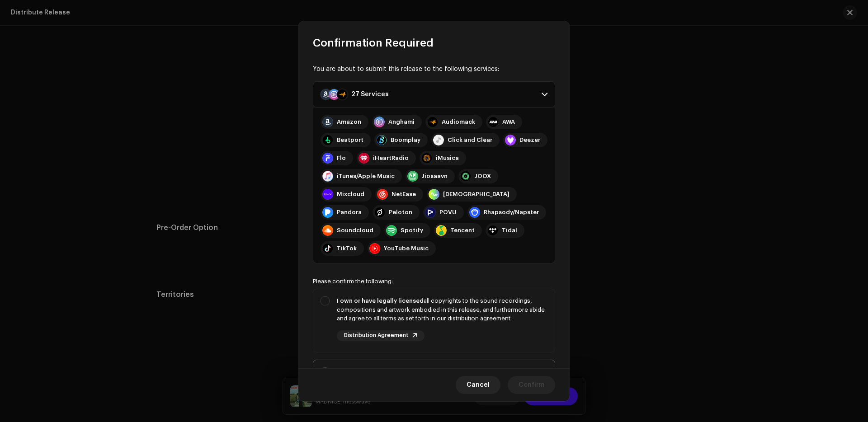 This screenshot has width=868, height=422. What do you see at coordinates (459, 122) in the screenshot?
I see `div: Audiomack` at bounding box center [459, 122].